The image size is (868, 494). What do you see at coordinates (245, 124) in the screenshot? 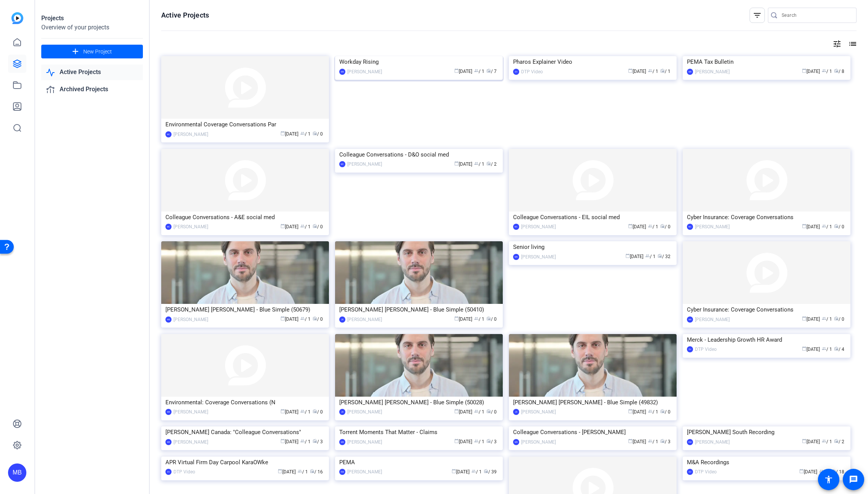
I see `div: Environmental Coverage Conversations Par` at bounding box center [245, 124].